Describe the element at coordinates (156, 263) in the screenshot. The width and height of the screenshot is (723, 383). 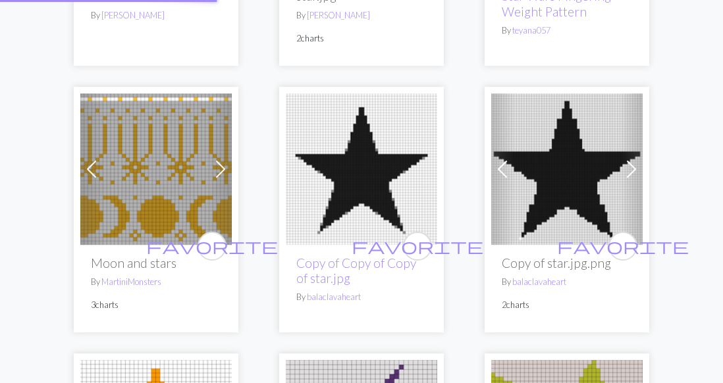
I see `h2: Moon and stars` at that location.